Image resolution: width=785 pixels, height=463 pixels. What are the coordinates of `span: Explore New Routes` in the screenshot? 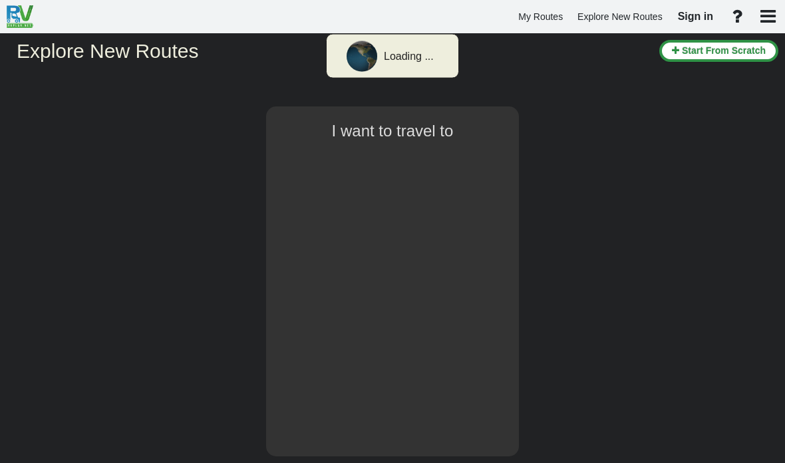 It's located at (620, 17).